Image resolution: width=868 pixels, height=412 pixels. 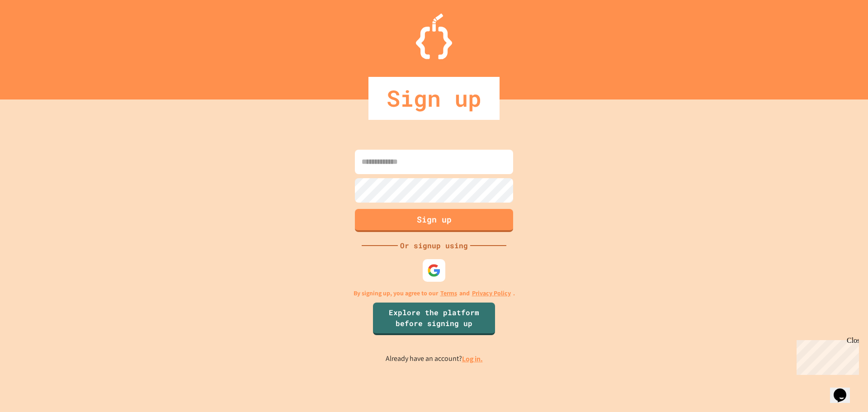 What do you see at coordinates (434, 98) in the screenshot?
I see `div: Sign up` at bounding box center [434, 98].